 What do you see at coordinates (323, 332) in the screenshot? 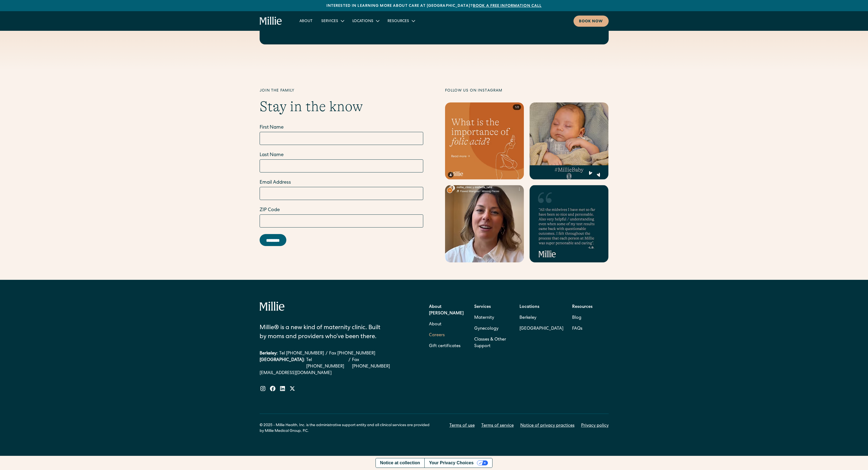
I see `div: Millie® is a new kind of maternity clinic. Built by moms and providers who’ve been there.` at bounding box center [323, 332].